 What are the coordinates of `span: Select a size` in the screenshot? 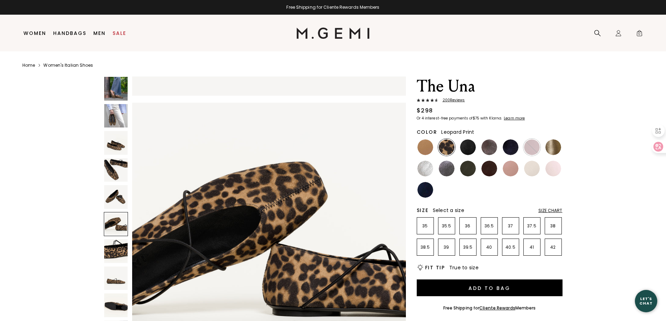 It's located at (448, 210).